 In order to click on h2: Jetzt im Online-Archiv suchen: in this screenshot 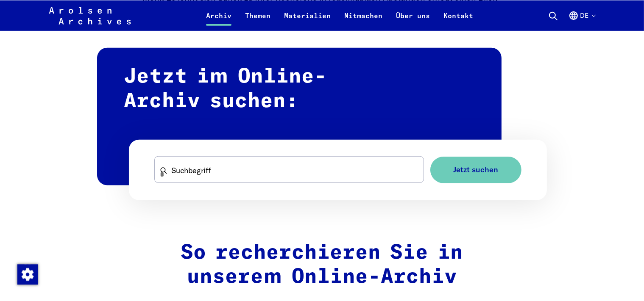, I will do `click(299, 116)`.